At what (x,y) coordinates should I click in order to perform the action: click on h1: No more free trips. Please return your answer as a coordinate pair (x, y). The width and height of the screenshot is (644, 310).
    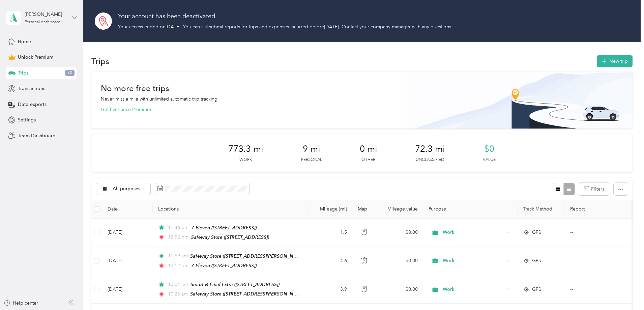
    Looking at the image, I should click on (135, 88).